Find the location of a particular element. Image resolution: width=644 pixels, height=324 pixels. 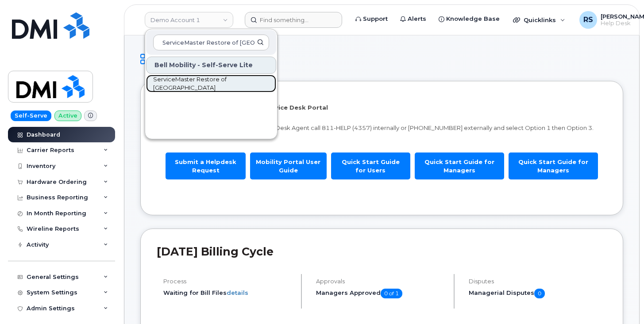

h4: Process is located at coordinates (228, 281).